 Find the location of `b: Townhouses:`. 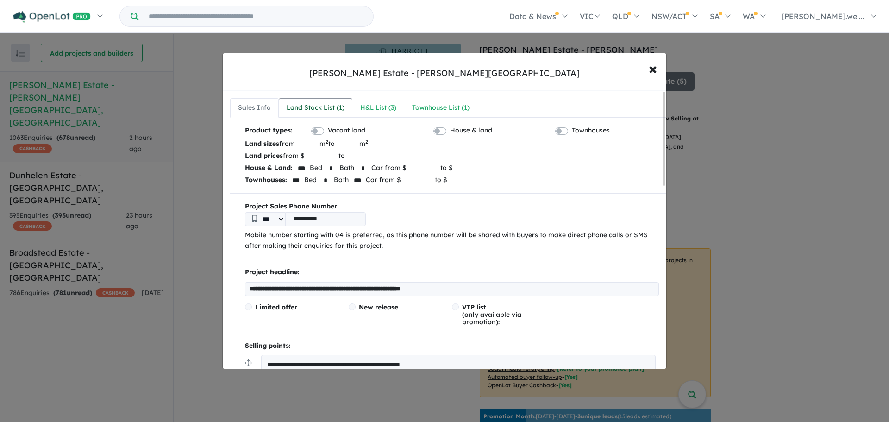

b: Townhouses: is located at coordinates (266, 180).